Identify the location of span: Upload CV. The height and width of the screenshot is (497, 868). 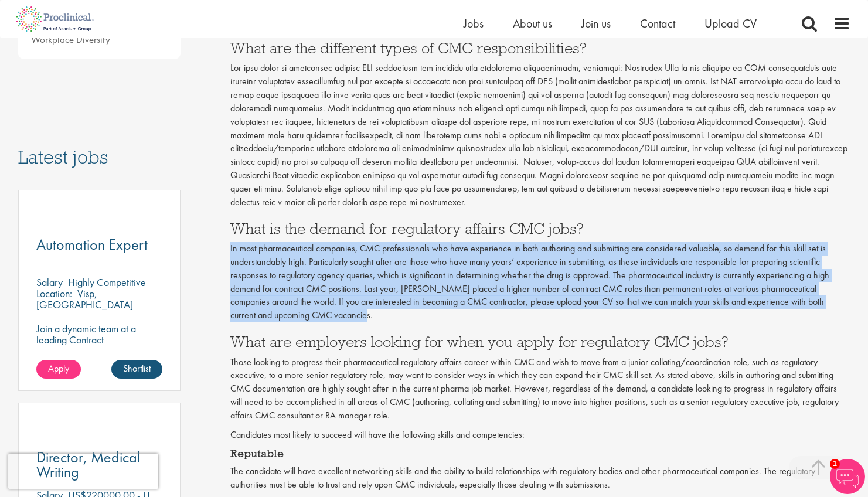
(730, 23).